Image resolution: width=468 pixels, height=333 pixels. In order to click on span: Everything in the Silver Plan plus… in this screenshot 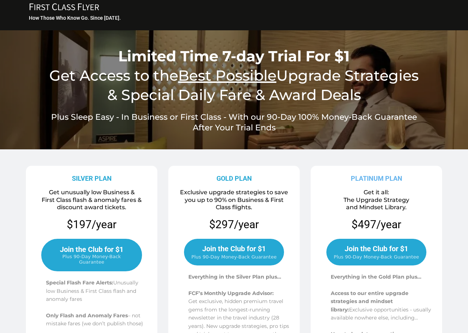, I will do `click(235, 277)`.